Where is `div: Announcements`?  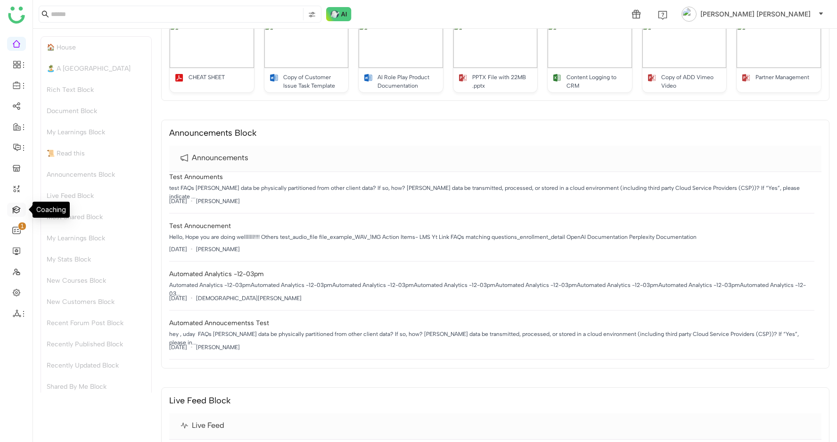
div: Announcements is located at coordinates (220, 158).